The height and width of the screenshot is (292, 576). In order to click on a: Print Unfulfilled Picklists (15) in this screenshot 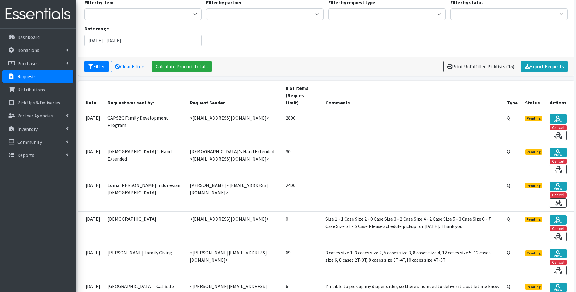, I will do `click(481, 67)`.